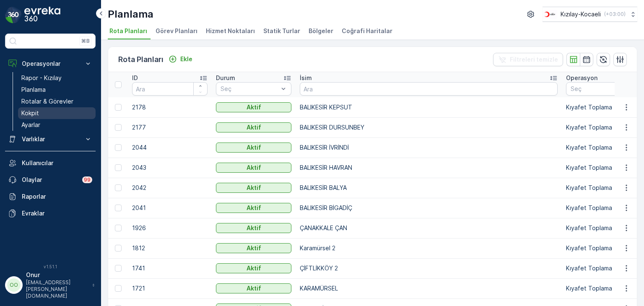 The width and height of the screenshot is (644, 306). Describe the element at coordinates (57, 214) in the screenshot. I see `p: Evraklar` at that location.